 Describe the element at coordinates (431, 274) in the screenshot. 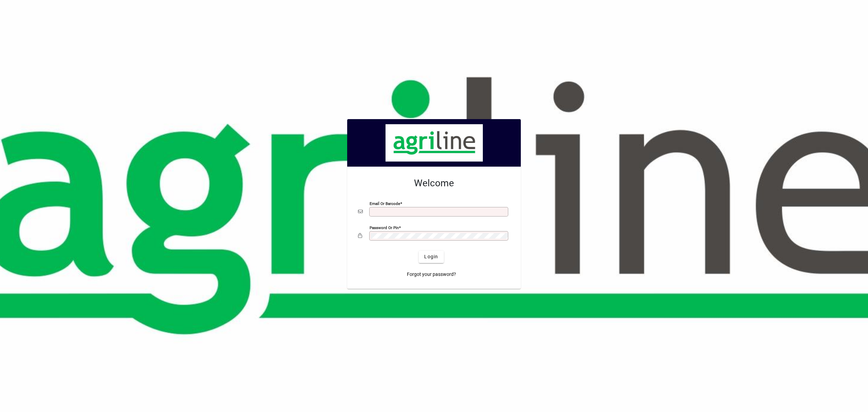

I see `span: Forgot your password?` at that location.